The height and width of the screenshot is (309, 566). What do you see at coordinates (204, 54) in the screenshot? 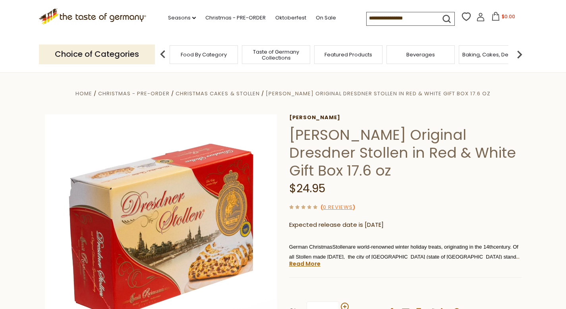
I see `span: Food By Category` at bounding box center [204, 54].